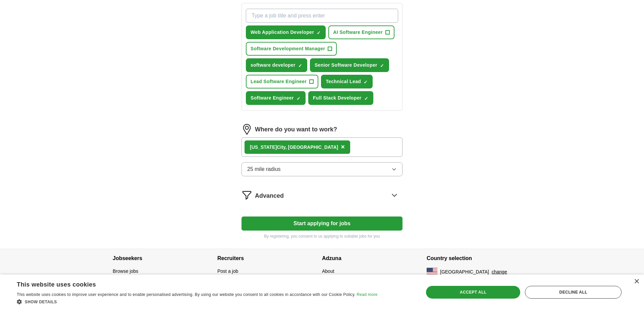 The width and height of the screenshot is (644, 310). Describe the element at coordinates (347, 82) in the screenshot. I see `button: Technical Lead✓` at that location.